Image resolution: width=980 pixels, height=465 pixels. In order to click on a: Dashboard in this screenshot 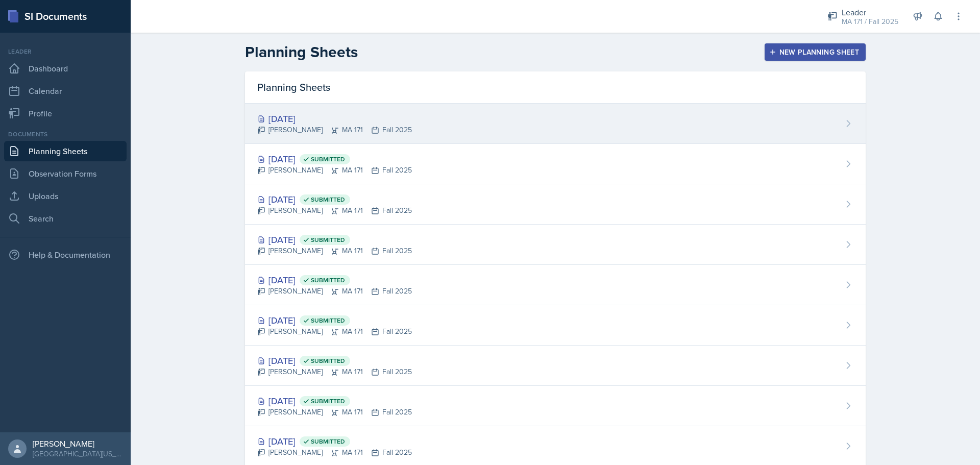, I will do `click(65, 69)`.